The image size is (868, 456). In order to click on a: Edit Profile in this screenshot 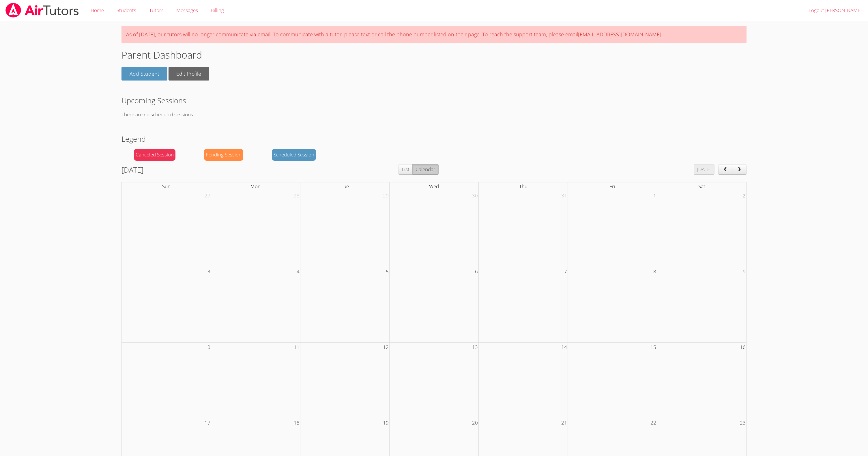, I will do `click(189, 73)`.